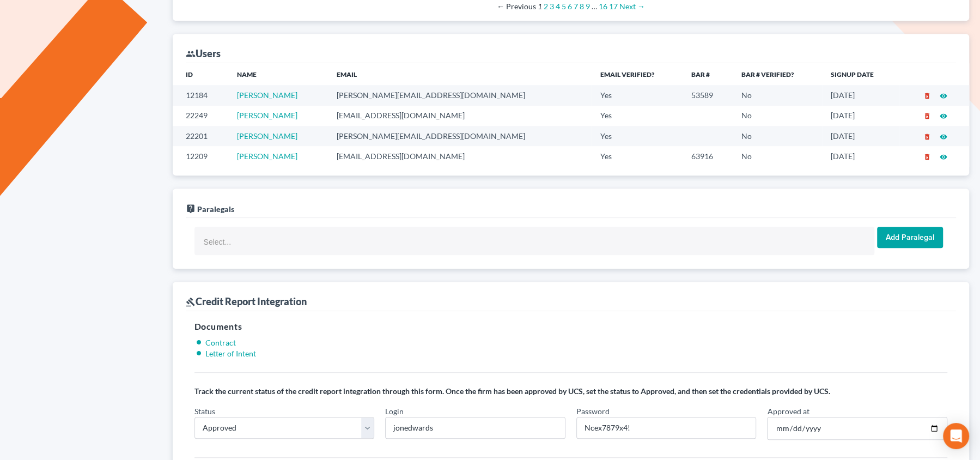  Describe the element at coordinates (571, 7) in the screenshot. I see `div: Pagination` at that location.